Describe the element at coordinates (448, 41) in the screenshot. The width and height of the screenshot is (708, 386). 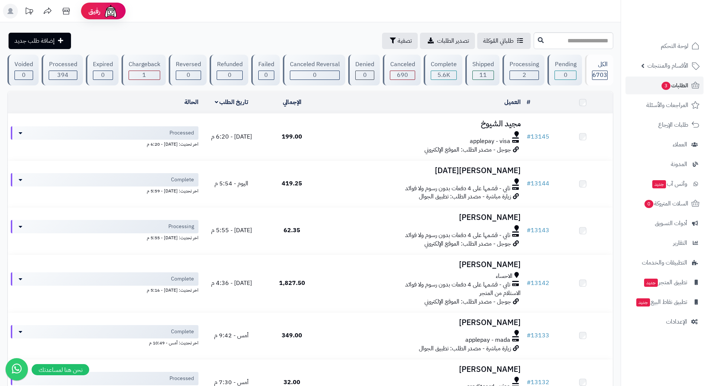
I see `a: تصدير الطلبات` at that location.